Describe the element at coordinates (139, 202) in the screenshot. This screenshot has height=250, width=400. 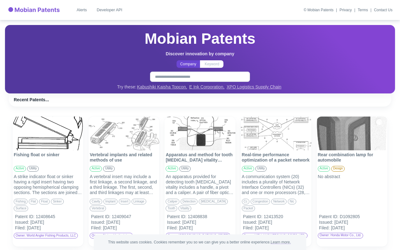
I see `div: linkage` at that location.